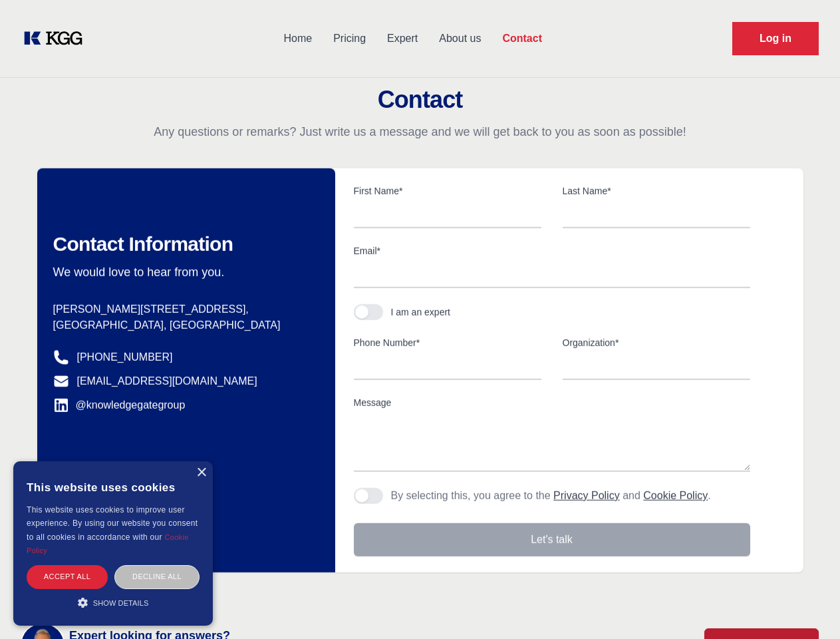 The image size is (840, 639). Describe the element at coordinates (553, 251) in the screenshot. I see `label: Email*` at that location.